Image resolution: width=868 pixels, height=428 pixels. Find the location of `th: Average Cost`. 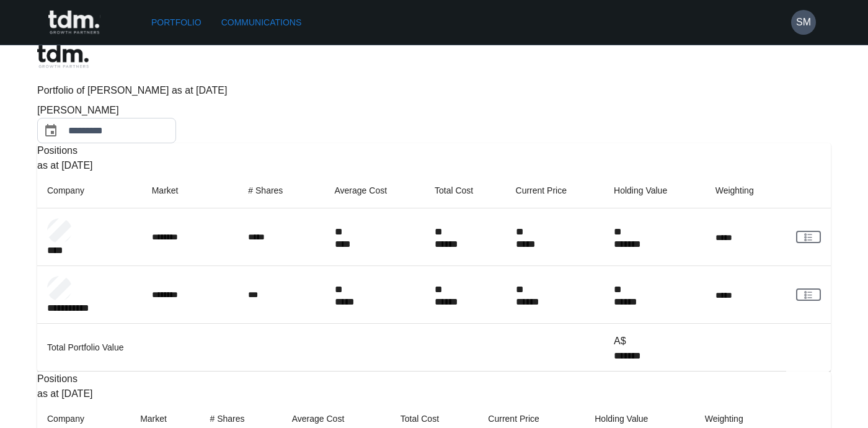

th: Average Cost is located at coordinates (375, 190).